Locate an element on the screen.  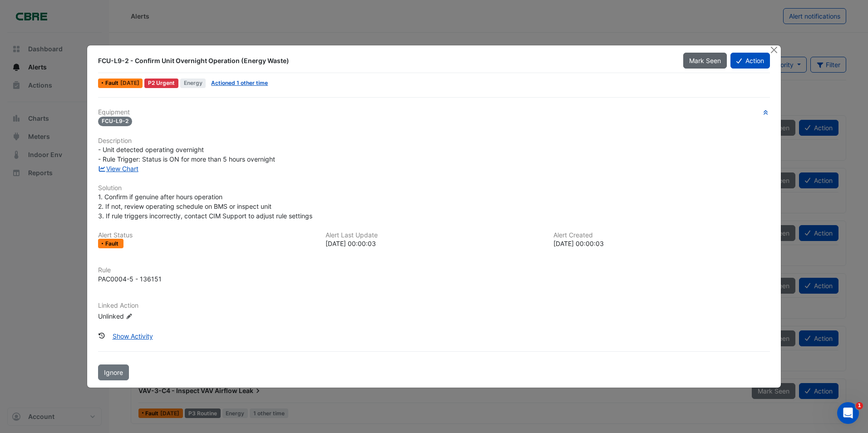
button: Mark Seen is located at coordinates (705, 61).